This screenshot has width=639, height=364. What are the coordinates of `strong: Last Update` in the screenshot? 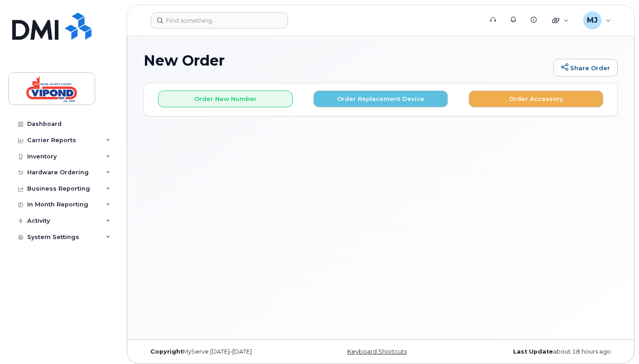 It's located at (533, 352).